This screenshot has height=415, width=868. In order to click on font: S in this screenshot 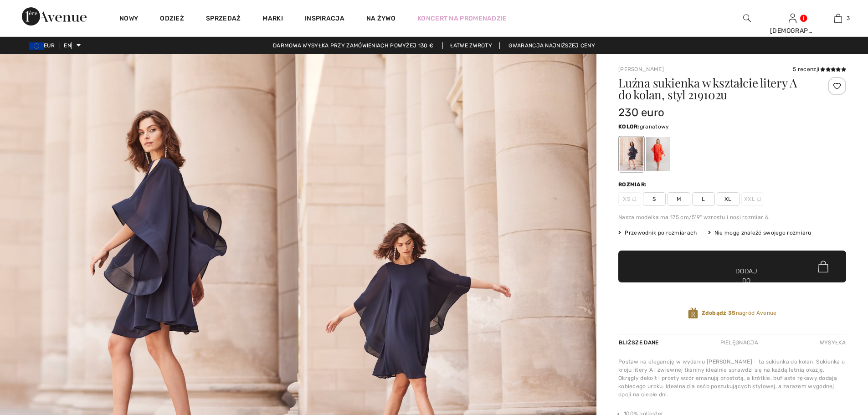, I will do `click(654, 199)`.